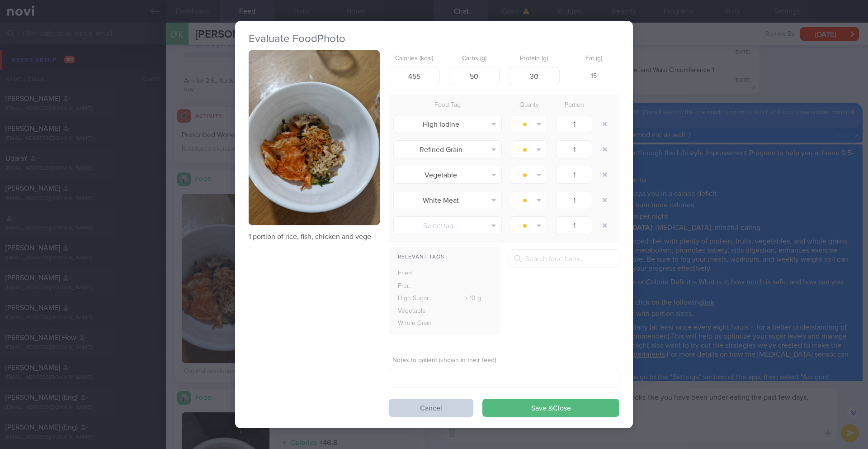 This screenshot has width=868, height=449. What do you see at coordinates (418, 311) in the screenshot?
I see `div: Vegetable` at bounding box center [418, 311].